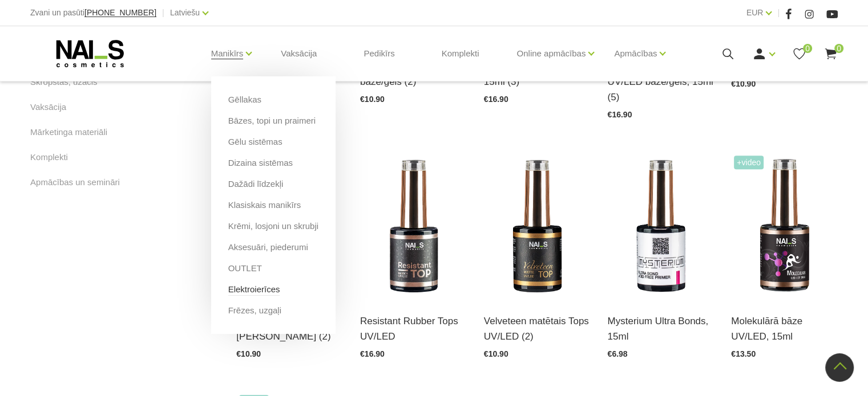 This screenshot has height=396, width=868. I want to click on span: €6.98, so click(617, 354).